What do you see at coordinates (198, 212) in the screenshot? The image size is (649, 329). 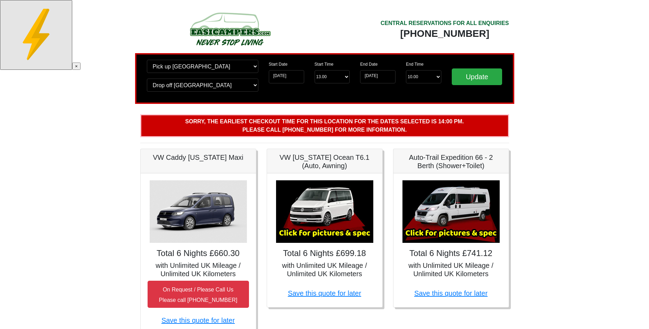 I see `img: VW Caddy California Maxi` at bounding box center [198, 212].